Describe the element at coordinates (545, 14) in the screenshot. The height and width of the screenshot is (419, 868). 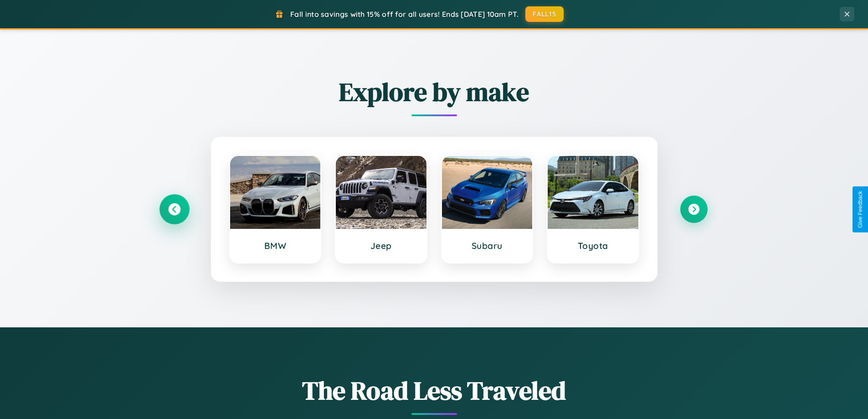
I see `button: FALL15` at that location.